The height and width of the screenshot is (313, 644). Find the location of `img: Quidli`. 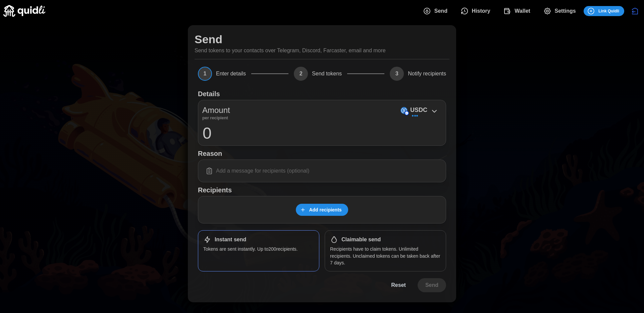

img: Quidli is located at coordinates (24, 11).